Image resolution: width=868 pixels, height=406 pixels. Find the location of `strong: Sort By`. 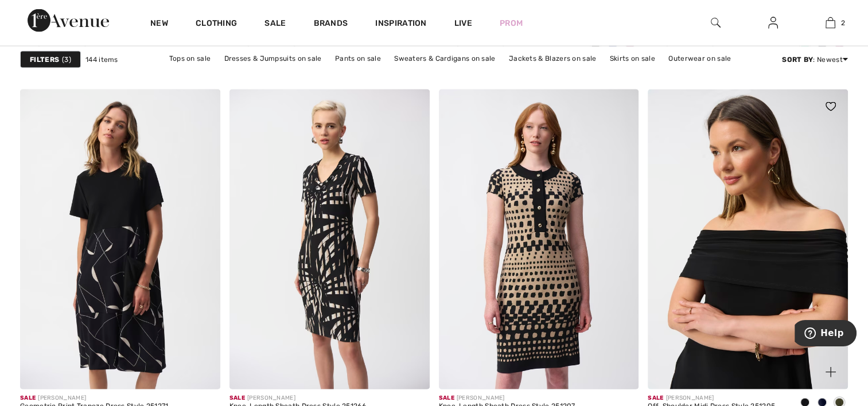

strong: Sort By is located at coordinates (798, 59).